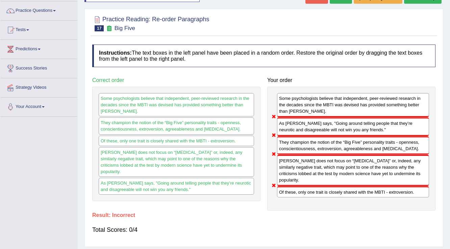  I want to click on b: Instructions:, so click(115, 53).